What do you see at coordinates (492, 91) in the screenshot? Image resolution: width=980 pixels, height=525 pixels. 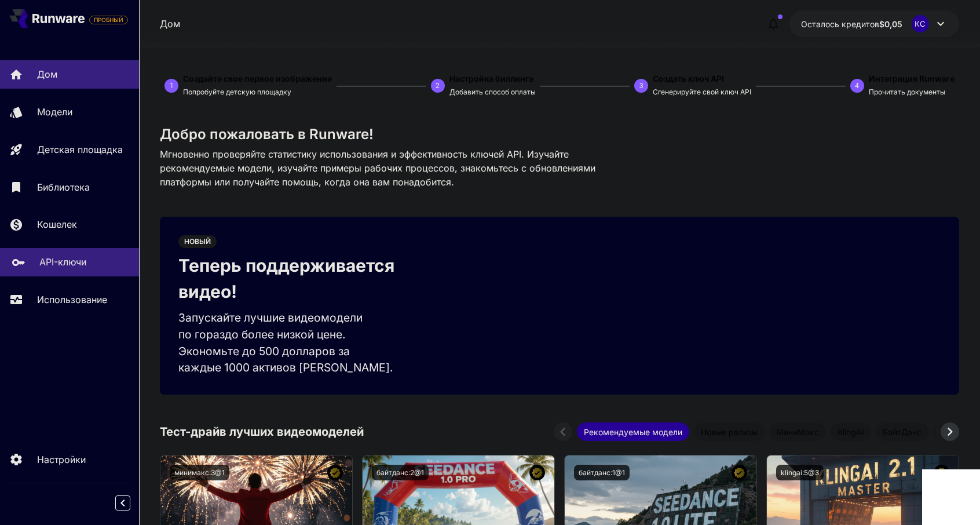 I see `button: Добавить способ оплаты` at bounding box center [492, 91].